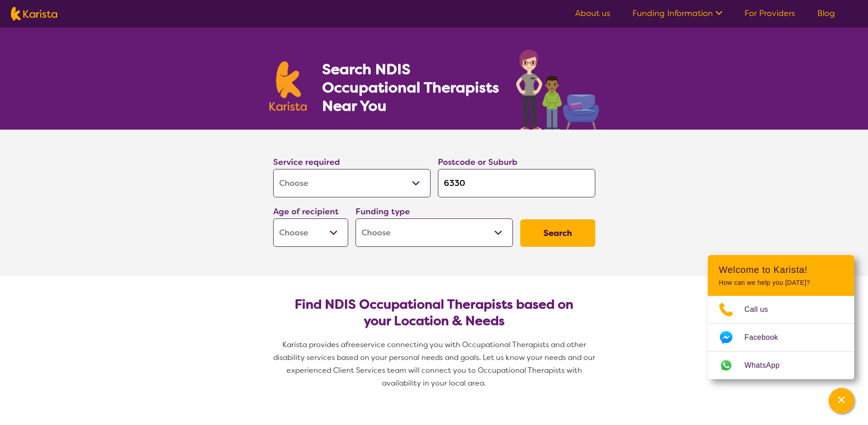  I want to click on div: Channel Menu, so click(781, 317).